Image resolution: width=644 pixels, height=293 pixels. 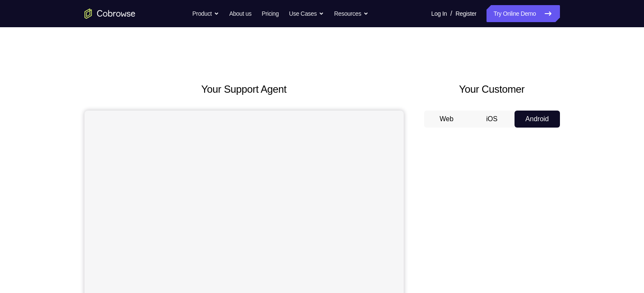 What do you see at coordinates (244, 89) in the screenshot?
I see `h2: Your Support Agent` at bounding box center [244, 89].